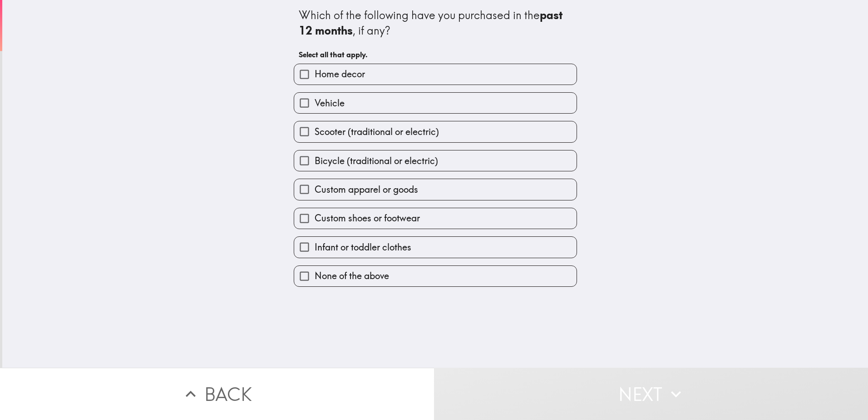 This screenshot has width=868, height=420. What do you see at coordinates (432, 22) in the screenshot?
I see `b: past 12 months` at bounding box center [432, 22].